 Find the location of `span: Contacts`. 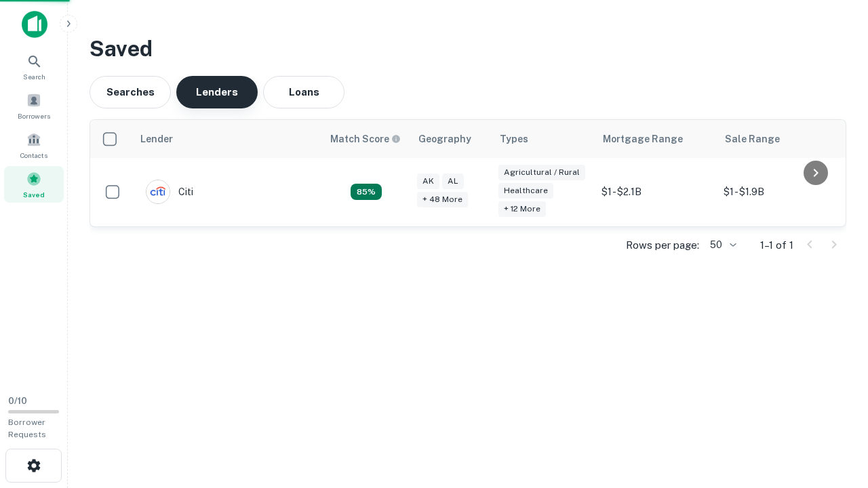

span: Contacts is located at coordinates (34, 155).